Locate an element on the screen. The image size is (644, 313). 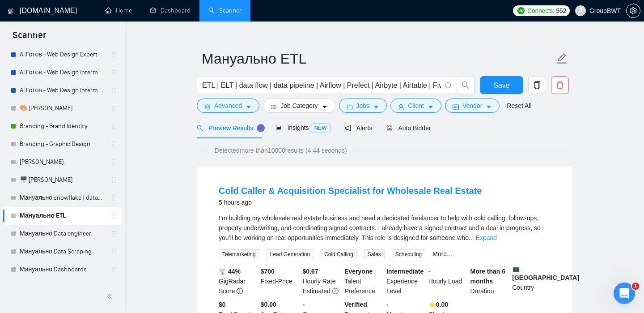
a: AI Готов - Web Design Expert is located at coordinates (62, 55).